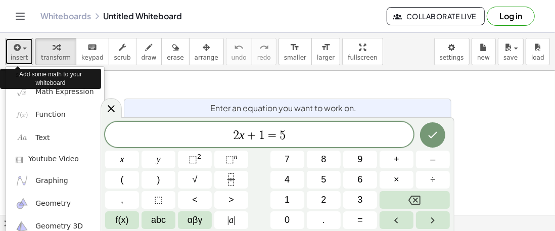 The image size is (555, 231). I want to click on span: Text, so click(42, 138).